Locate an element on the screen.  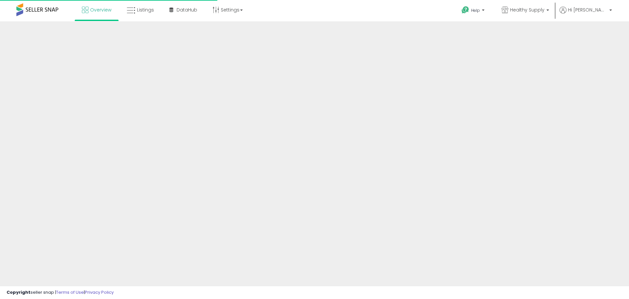
span: Overview is located at coordinates (101, 10).